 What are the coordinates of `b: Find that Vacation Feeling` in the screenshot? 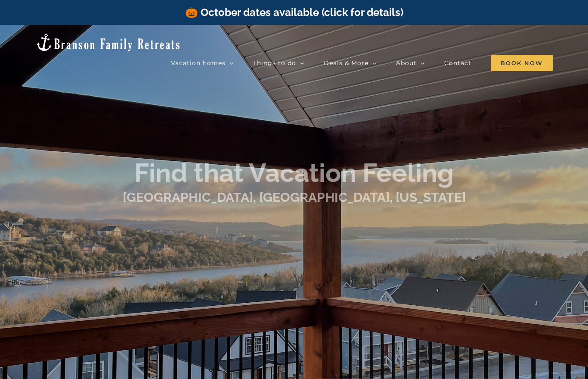 It's located at (294, 172).